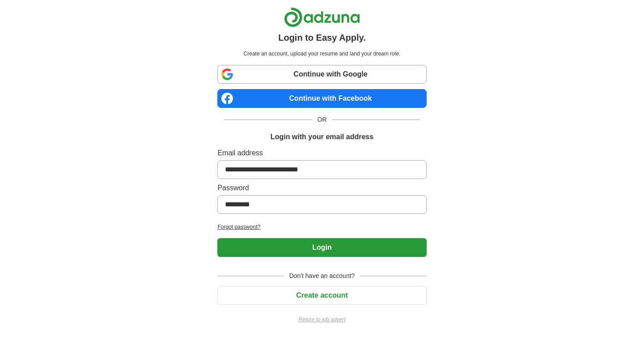 The height and width of the screenshot is (346, 644). Describe the element at coordinates (322, 320) in the screenshot. I see `a: Return to job advert` at that location.